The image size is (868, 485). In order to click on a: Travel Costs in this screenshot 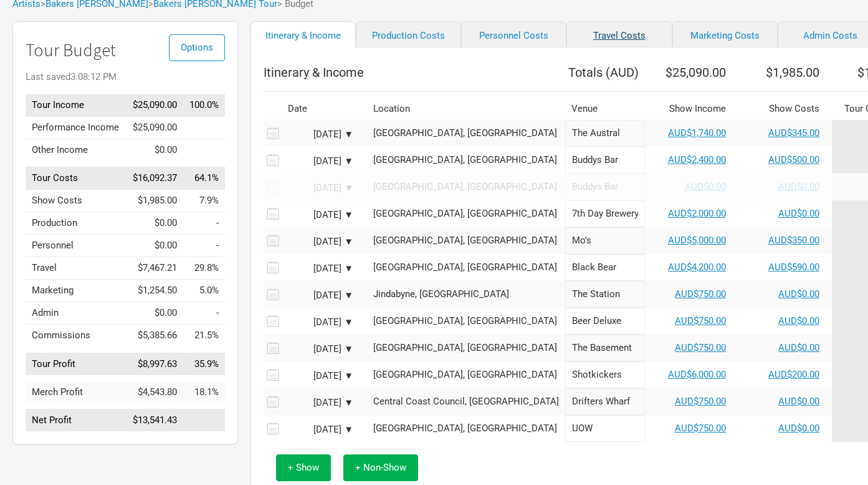, I will do `click(619, 34)`.